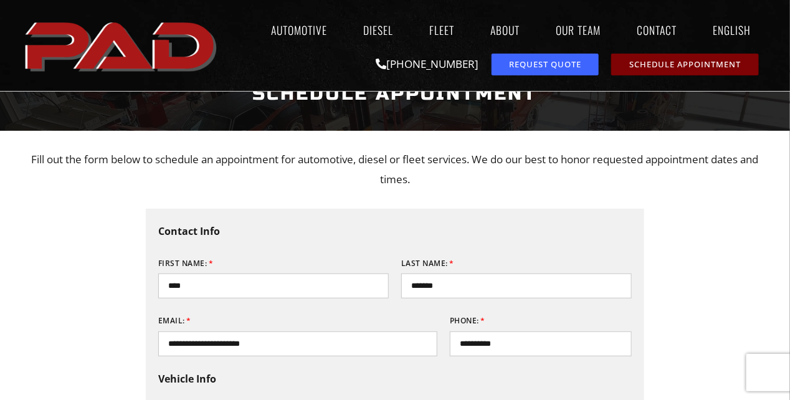 The height and width of the screenshot is (400, 790). What do you see at coordinates (378, 30) in the screenshot?
I see `a: Diesel` at bounding box center [378, 30].